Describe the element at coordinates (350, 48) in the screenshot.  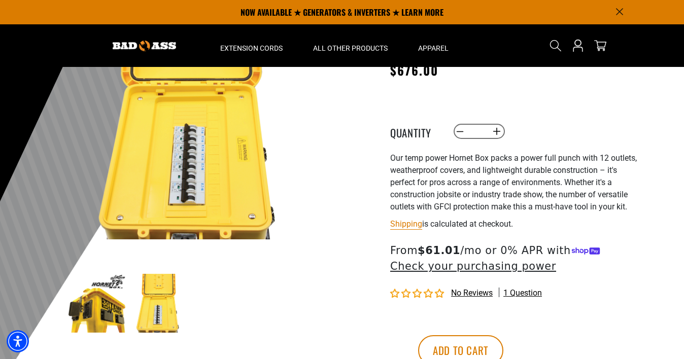
I see `span: All Other Products` at that location.